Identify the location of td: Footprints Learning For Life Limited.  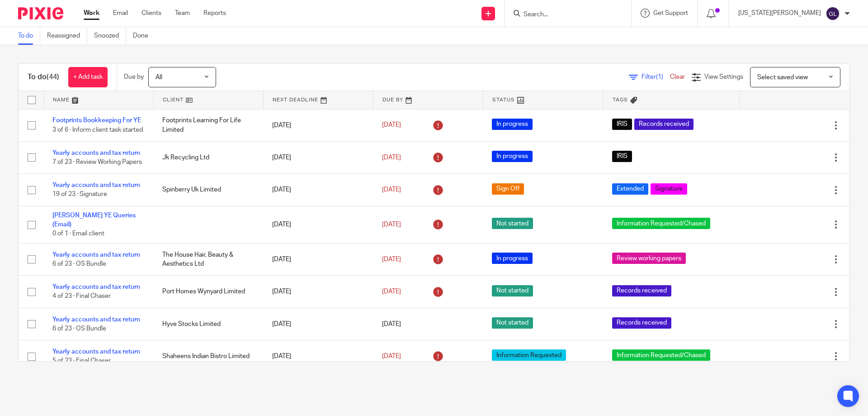
(208, 125).